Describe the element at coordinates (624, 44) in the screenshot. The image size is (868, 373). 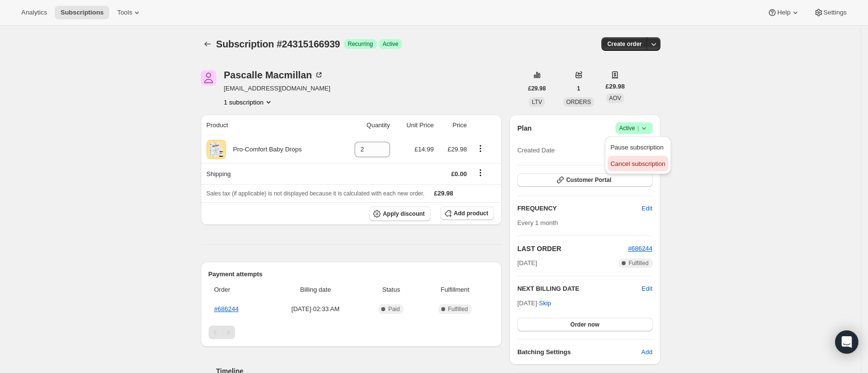
I see `span: Create order` at that location.